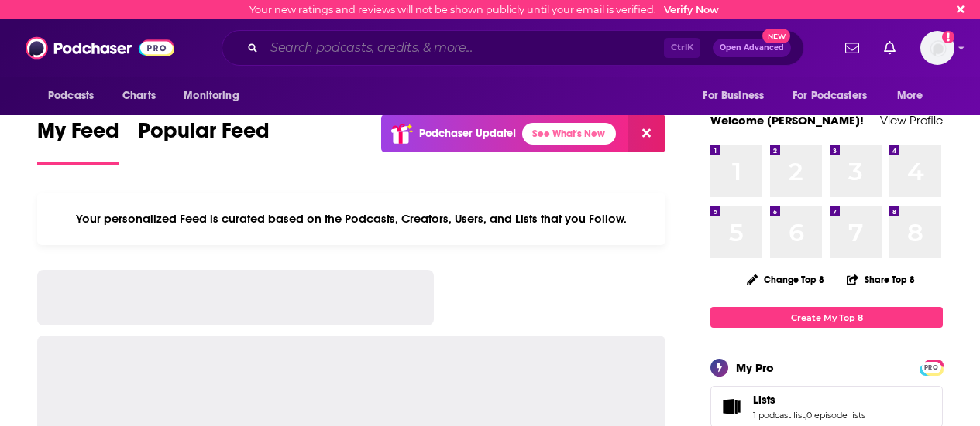 The width and height of the screenshot is (980, 426). I want to click on span: Ctrl K, so click(682, 48).